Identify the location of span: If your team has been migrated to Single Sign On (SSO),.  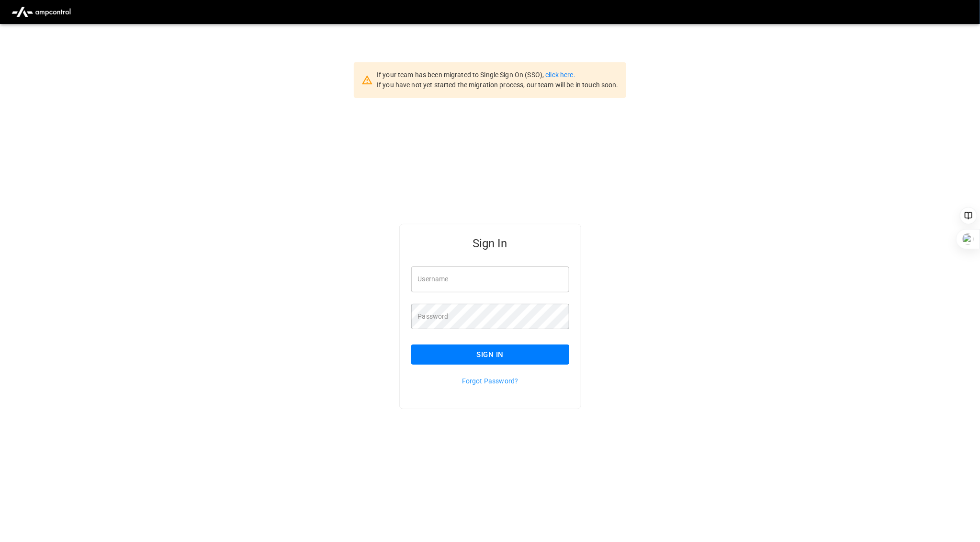
(461, 75).